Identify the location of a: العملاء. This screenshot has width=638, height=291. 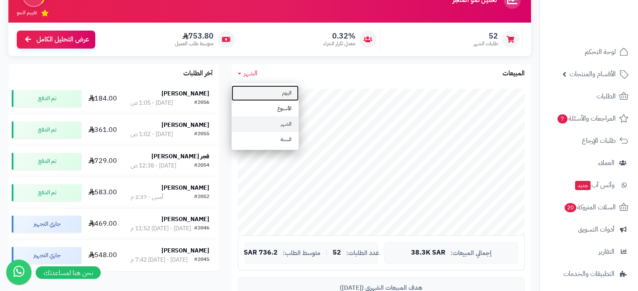
(589, 163).